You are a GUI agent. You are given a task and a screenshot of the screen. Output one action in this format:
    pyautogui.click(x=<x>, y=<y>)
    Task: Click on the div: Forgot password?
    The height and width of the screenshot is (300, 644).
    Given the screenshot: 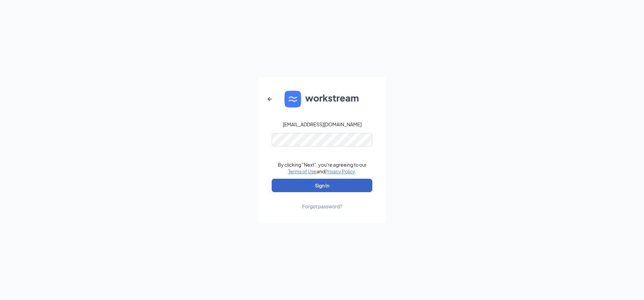 What is the action you would take?
    pyautogui.click(x=322, y=206)
    